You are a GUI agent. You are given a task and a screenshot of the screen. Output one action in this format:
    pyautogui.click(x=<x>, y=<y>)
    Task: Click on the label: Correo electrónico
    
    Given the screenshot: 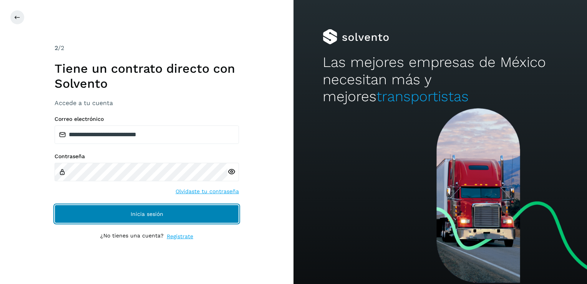 What is the action you would take?
    pyautogui.click(x=147, y=119)
    